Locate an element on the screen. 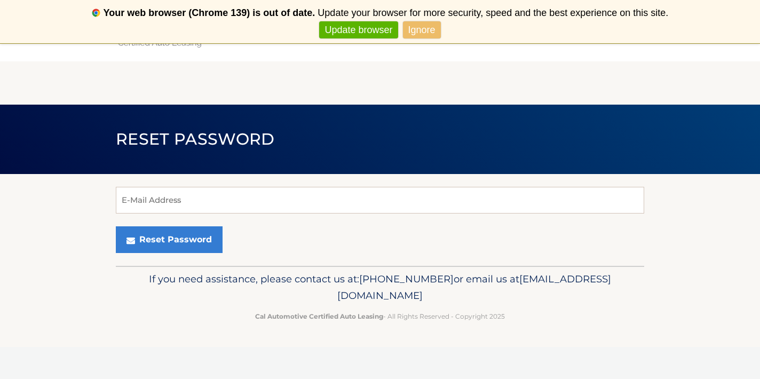 This screenshot has width=760, height=379. span: Reset Password is located at coordinates (195, 139).